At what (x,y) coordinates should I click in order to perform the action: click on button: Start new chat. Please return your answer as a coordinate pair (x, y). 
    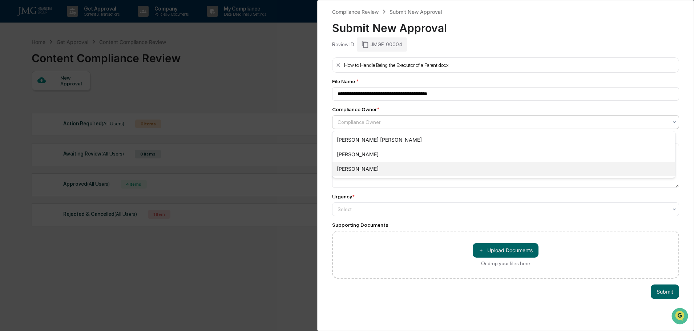
    Looking at the image, I should click on (128, 62).